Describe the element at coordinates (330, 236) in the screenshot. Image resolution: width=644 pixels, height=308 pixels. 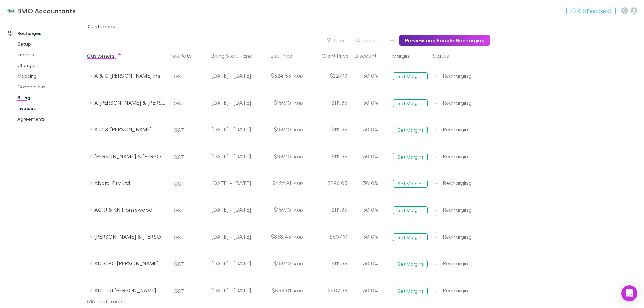
I see `div: $607.91` at that location.